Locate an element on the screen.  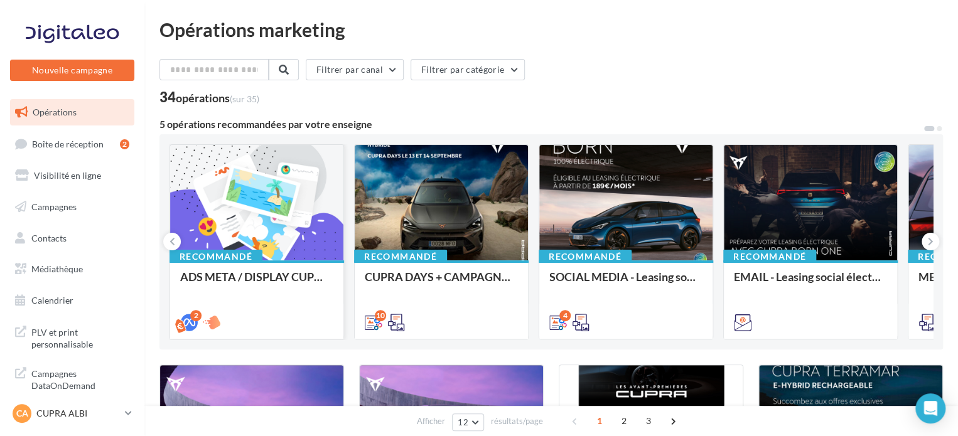
a: CA CUPRA ALBI is located at coordinates (72, 414).